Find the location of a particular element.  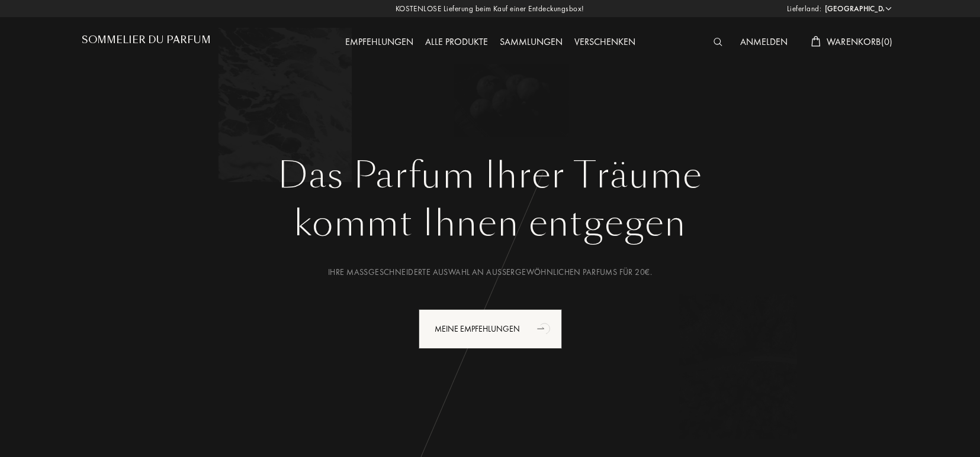

div: Alle Produkte is located at coordinates (456, 42).